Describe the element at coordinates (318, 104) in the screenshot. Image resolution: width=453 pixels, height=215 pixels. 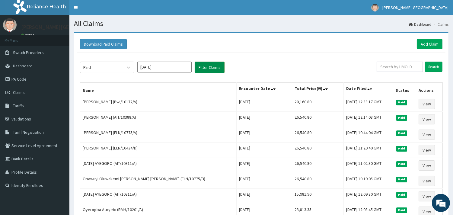
I see `td: 20,160.80` at that location.